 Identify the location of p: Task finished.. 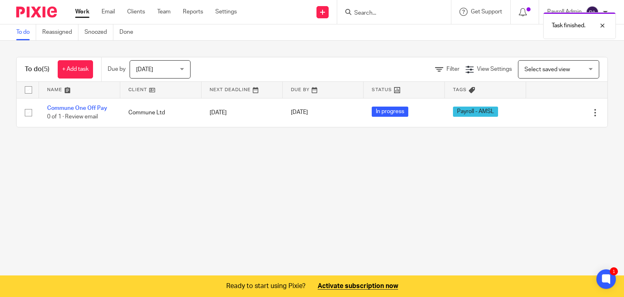
(568, 26).